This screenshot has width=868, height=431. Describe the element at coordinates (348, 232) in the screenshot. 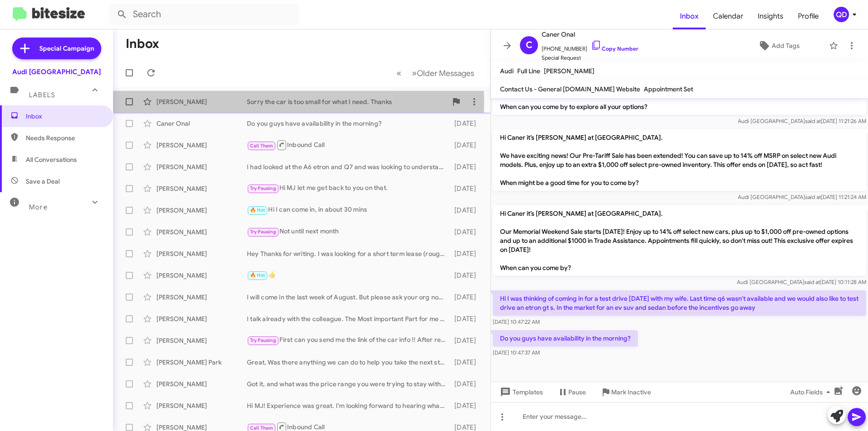

I see `div: Not until next month` at that location.